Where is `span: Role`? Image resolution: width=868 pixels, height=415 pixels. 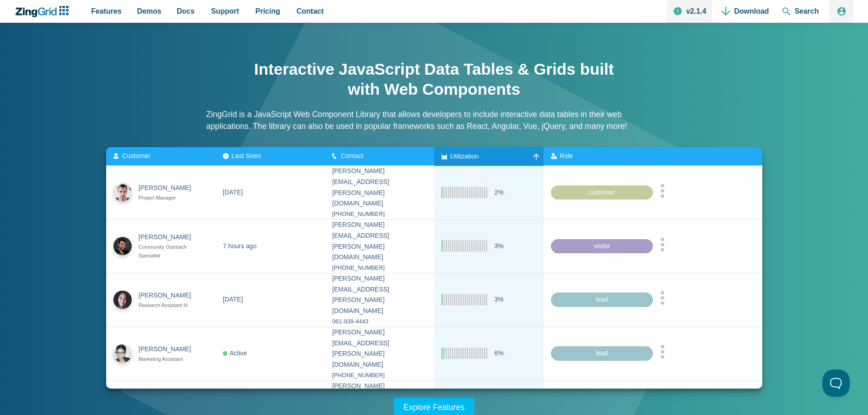 span: Role is located at coordinates (566, 156).